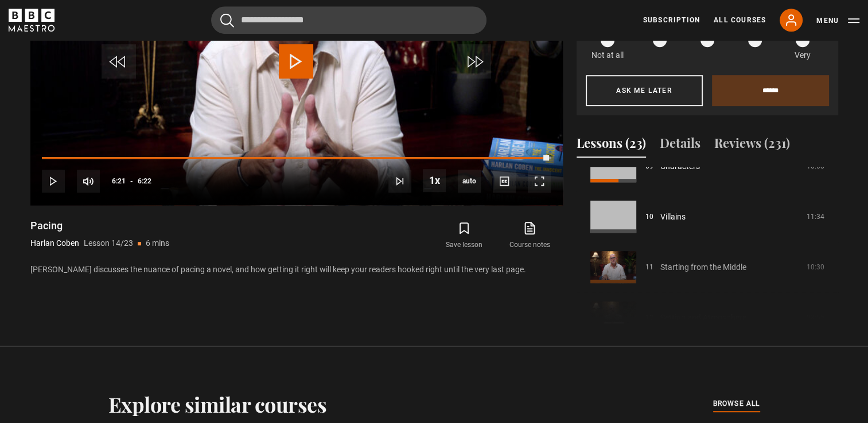 This screenshot has width=868, height=423. Describe the element at coordinates (55, 243) in the screenshot. I see `p: Harlan Coben` at that location.